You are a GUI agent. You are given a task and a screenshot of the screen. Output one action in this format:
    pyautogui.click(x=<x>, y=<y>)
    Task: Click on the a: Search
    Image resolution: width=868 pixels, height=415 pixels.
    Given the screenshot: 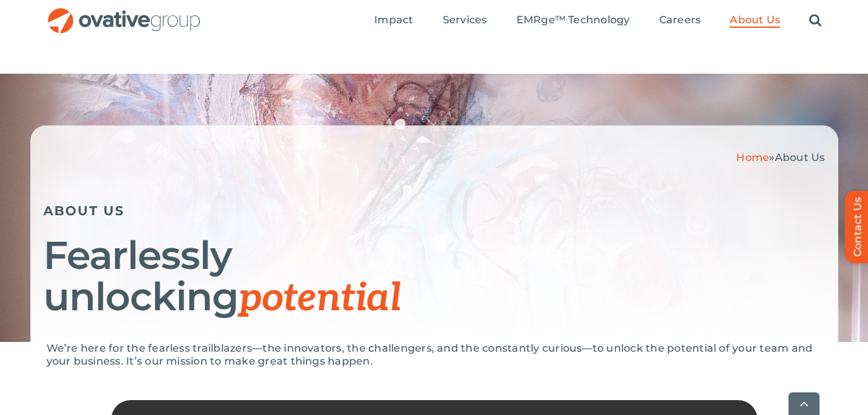 What is the action you would take?
    pyautogui.click(x=815, y=21)
    